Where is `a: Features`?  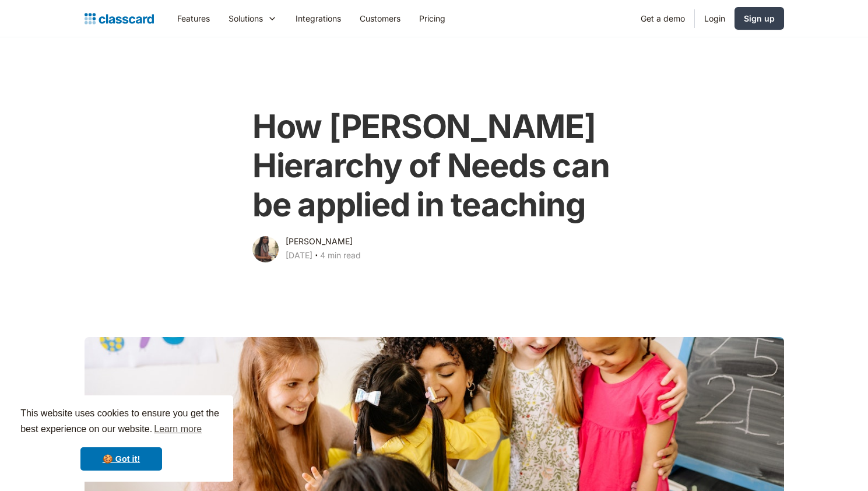 a: Features is located at coordinates (194, 18).